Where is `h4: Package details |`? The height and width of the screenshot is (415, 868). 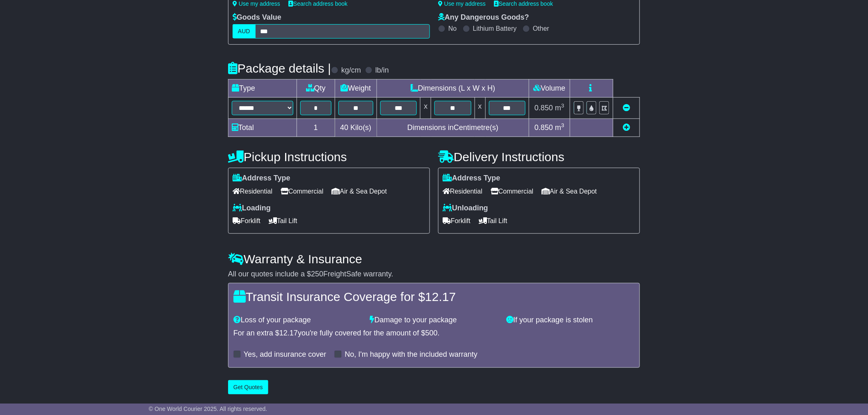 h4: Package details | is located at coordinates (279, 68).